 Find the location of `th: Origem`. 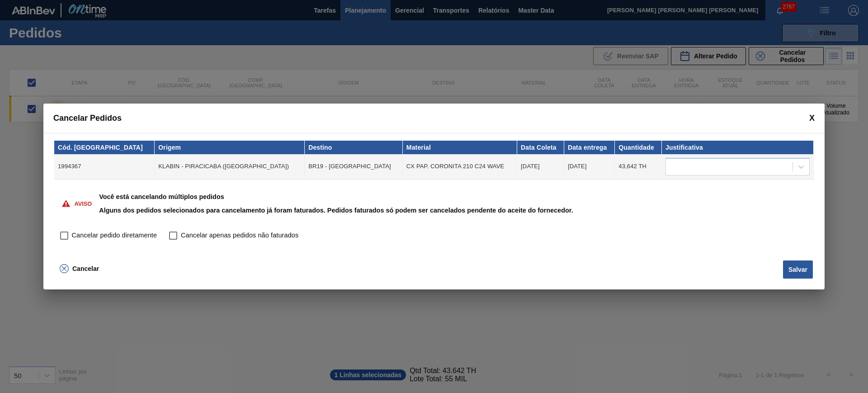

th: Origem is located at coordinates (230, 148).